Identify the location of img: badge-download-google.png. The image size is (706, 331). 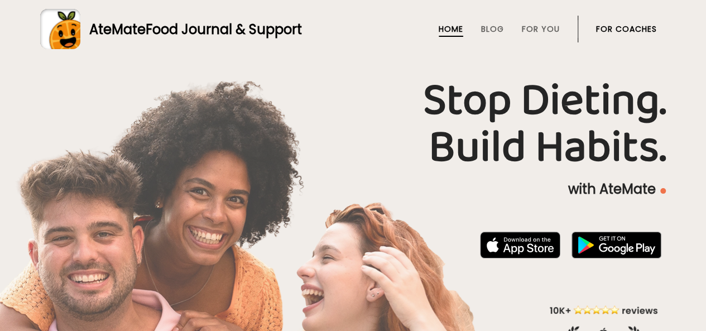
(616, 245).